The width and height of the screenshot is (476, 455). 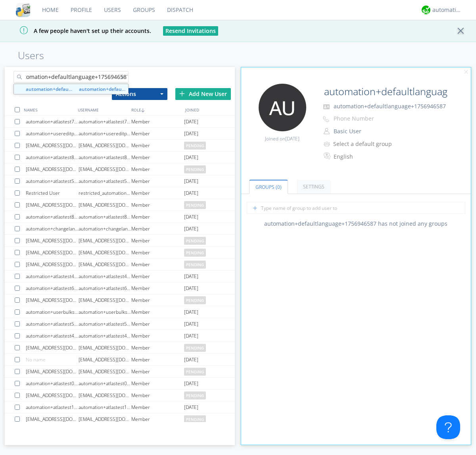 I want to click on span: Joined on, so click(x=282, y=138).